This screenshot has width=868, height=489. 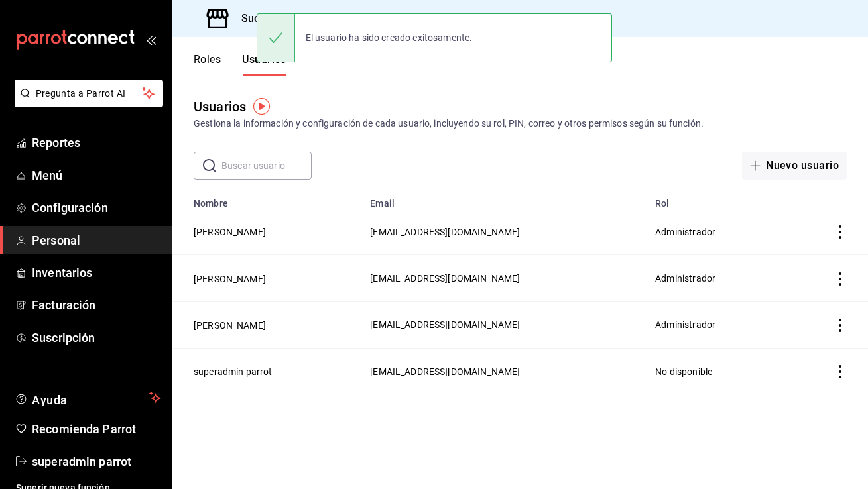 What do you see at coordinates (96, 240) in the screenshot?
I see `span: Personal` at bounding box center [96, 240].